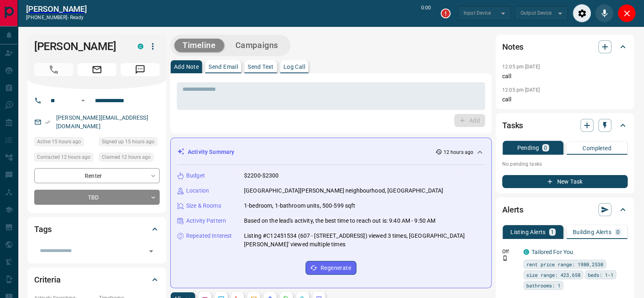  Describe the element at coordinates (458, 152) in the screenshot. I see `p: 12 hours ago` at that location.